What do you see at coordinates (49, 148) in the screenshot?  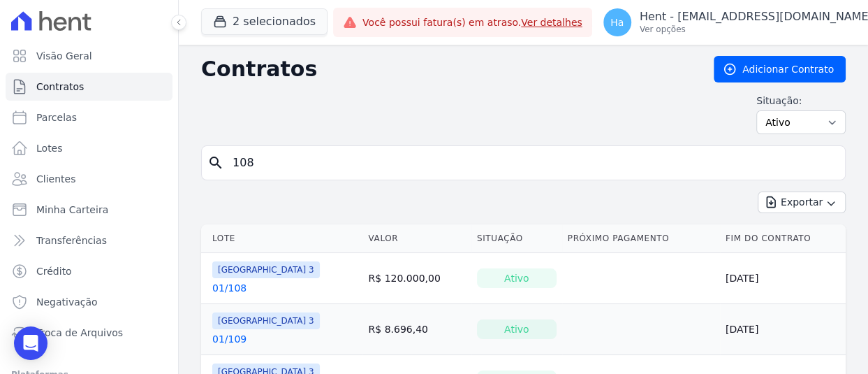 I see `span: Lotes` at bounding box center [49, 148].